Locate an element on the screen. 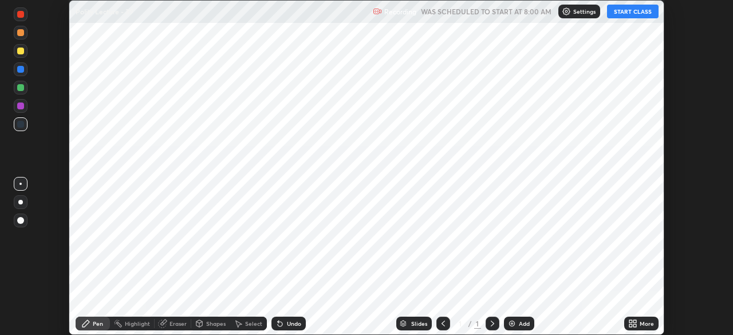 This screenshot has width=733, height=335. p: Recording is located at coordinates (400, 11).